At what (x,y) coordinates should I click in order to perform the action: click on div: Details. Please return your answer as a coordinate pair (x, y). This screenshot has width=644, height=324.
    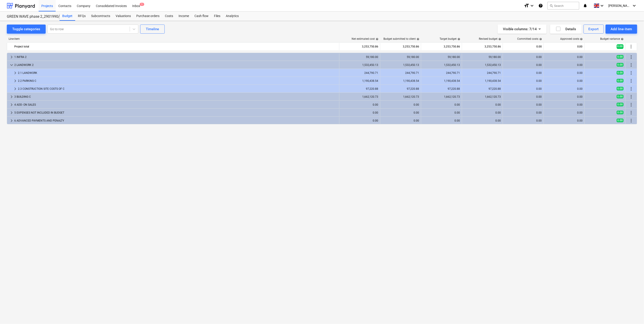
    Looking at the image, I should click on (566, 29).